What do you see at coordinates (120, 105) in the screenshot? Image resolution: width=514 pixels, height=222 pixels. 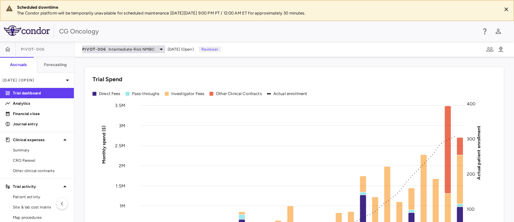 I see `tspan: 3.5M` at bounding box center [120, 105].